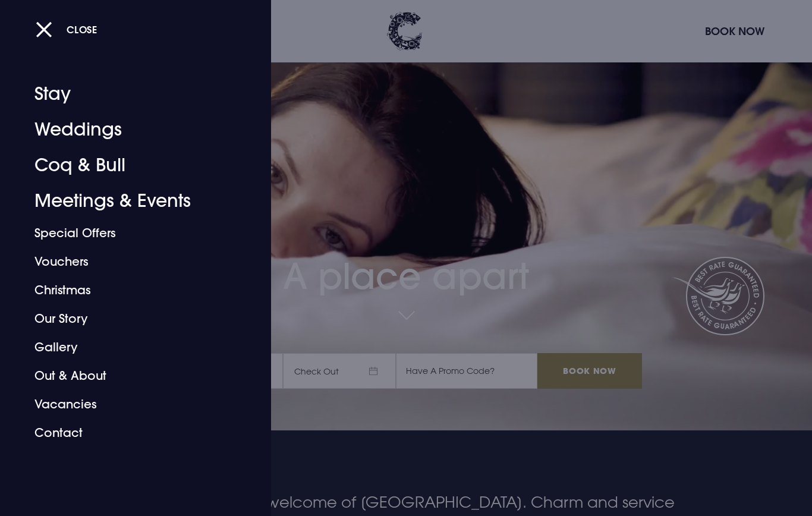  I want to click on a: Weddings, so click(128, 130).